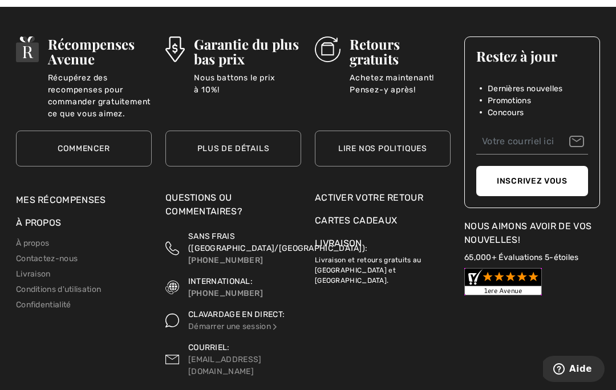  What do you see at coordinates (61, 200) in the screenshot?
I see `a: Mes récompenses` at bounding box center [61, 200].